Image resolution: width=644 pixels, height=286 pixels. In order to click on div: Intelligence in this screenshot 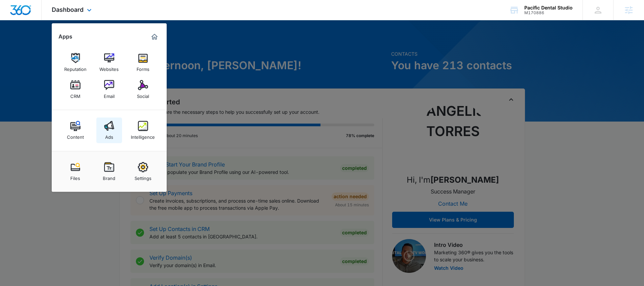, I will do `click(143, 136)`.